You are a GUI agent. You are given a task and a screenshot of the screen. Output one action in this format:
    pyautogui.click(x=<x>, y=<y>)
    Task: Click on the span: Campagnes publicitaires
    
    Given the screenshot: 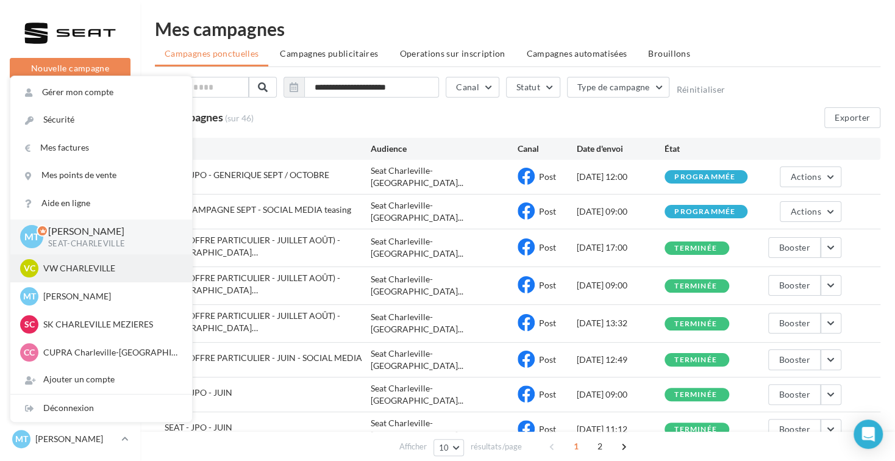 What is the action you would take?
    pyautogui.click(x=329, y=53)
    